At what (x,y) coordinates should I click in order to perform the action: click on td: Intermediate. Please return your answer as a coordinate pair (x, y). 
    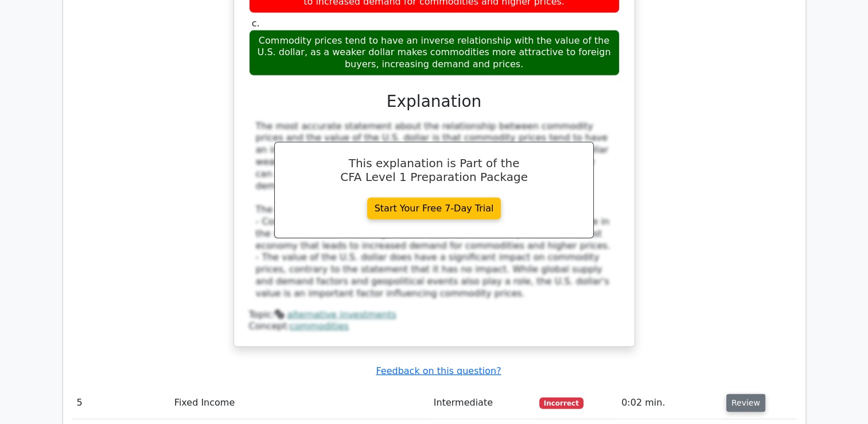
    Looking at the image, I should click on (482, 403).